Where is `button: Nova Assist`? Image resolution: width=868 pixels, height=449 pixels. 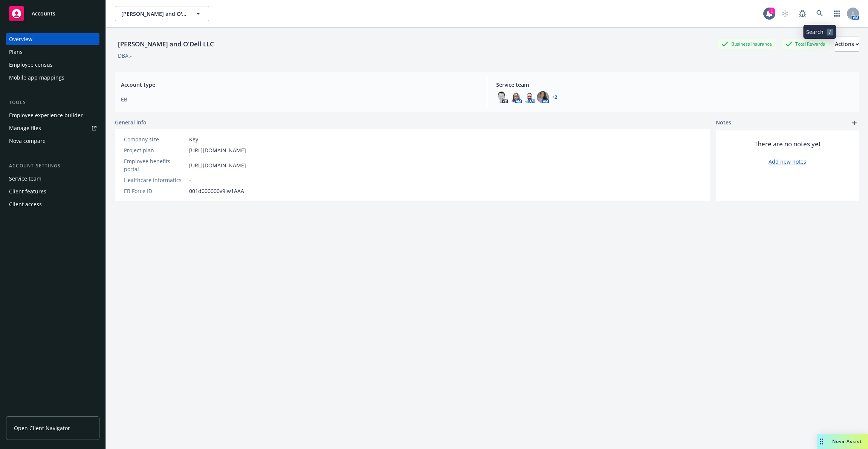
button: Nova Assist is located at coordinates (843, 442).